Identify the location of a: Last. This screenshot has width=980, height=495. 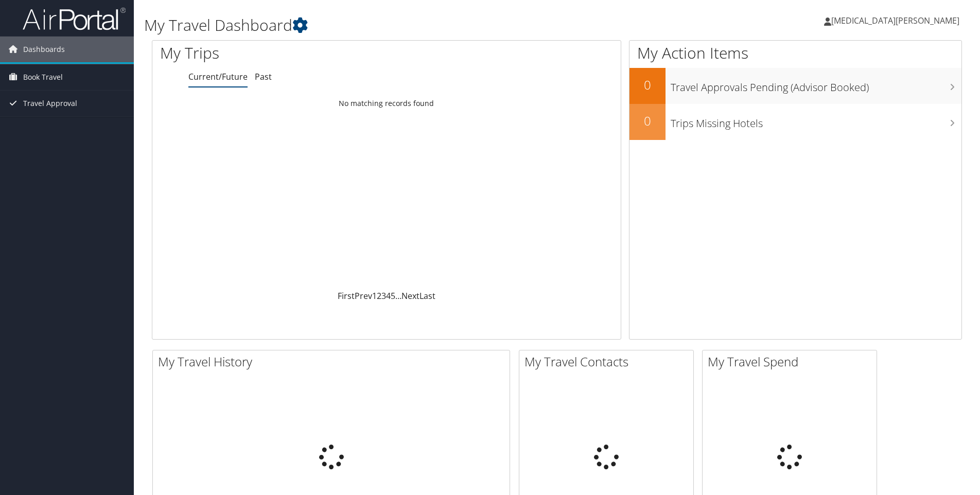
(427, 296).